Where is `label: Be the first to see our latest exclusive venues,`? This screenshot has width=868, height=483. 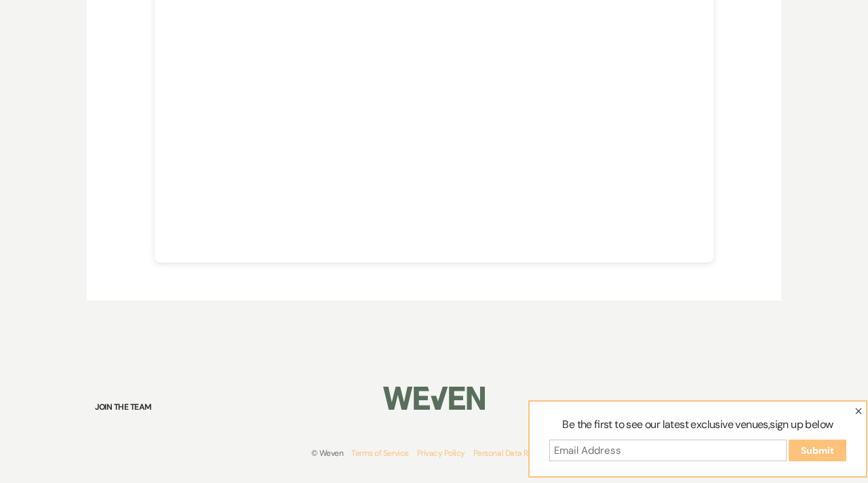 label: Be the first to see our latest exclusive venues, is located at coordinates (698, 428).